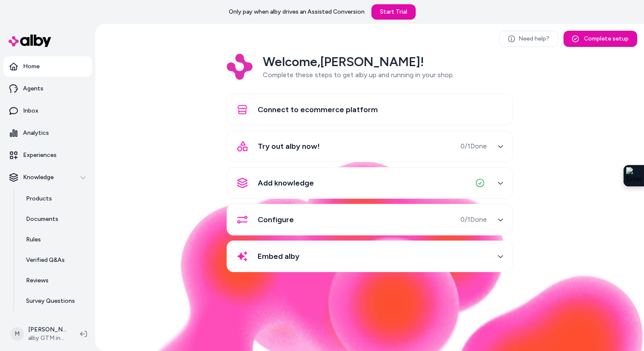  I want to click on span: M, so click(17, 334).